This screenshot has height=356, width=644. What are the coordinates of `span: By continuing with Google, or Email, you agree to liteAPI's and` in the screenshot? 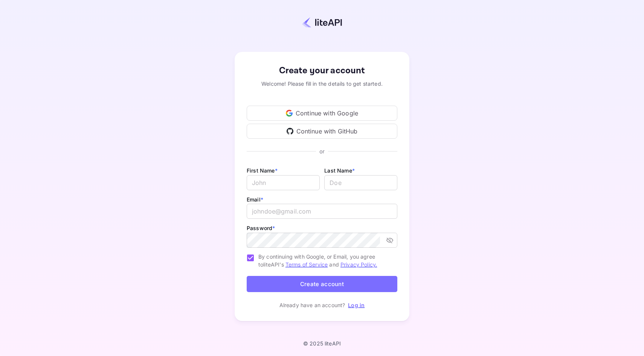 It's located at (324, 261).